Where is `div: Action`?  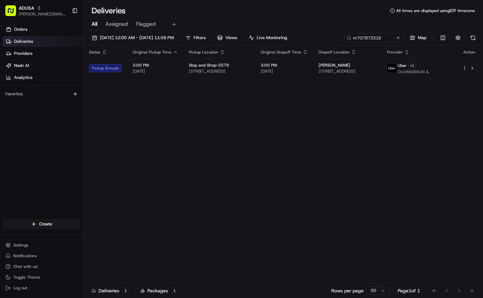
div: Action is located at coordinates (469, 52).